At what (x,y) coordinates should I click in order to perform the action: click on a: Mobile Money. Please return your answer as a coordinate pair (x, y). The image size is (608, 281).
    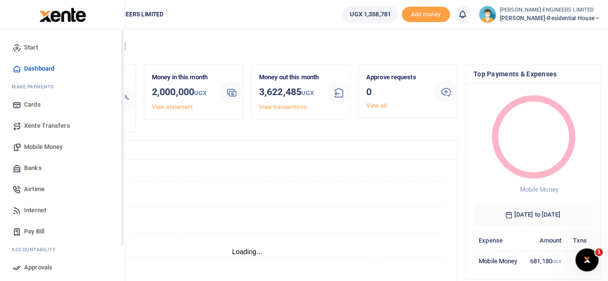
    Looking at the image, I should click on (62, 147).